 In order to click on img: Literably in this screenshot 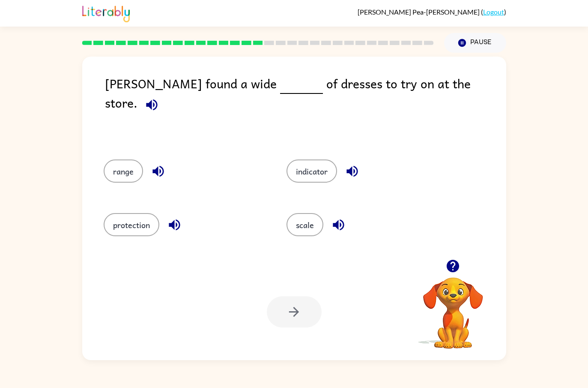, I will do `click(106, 13)`.